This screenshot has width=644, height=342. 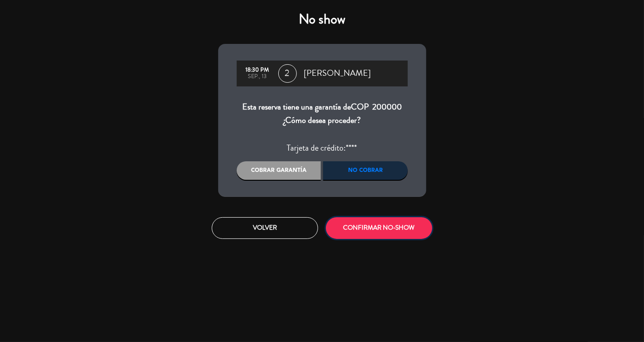 I want to click on button: Volver, so click(x=265, y=228).